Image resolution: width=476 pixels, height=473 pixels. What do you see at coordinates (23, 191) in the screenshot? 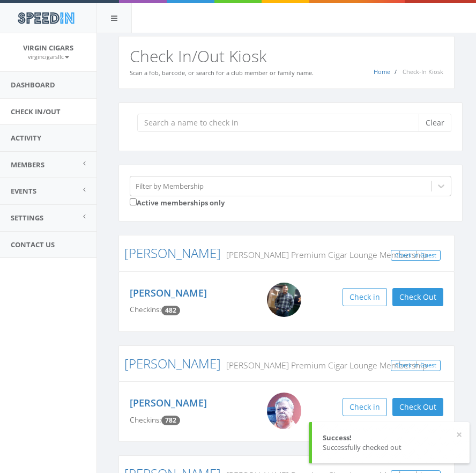
I see `span: Events` at bounding box center [23, 191].